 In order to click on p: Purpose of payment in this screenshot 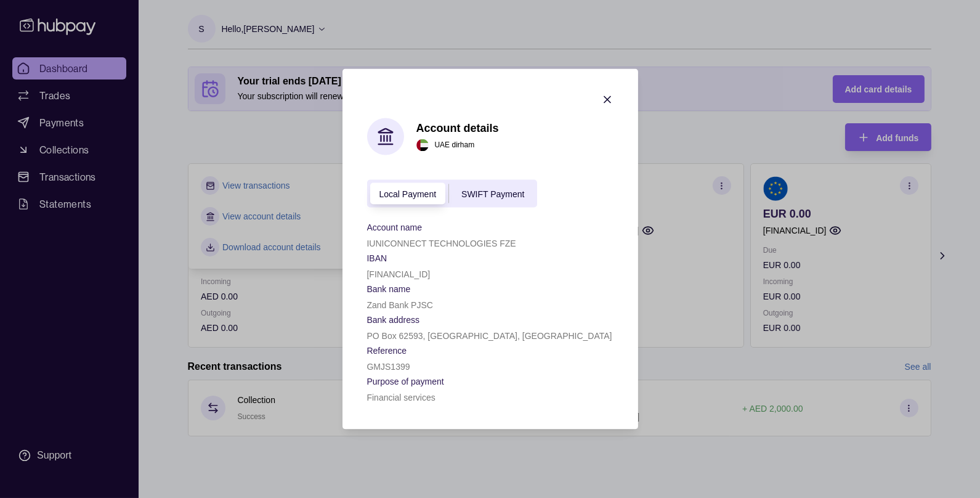, I will do `click(405, 382)`.